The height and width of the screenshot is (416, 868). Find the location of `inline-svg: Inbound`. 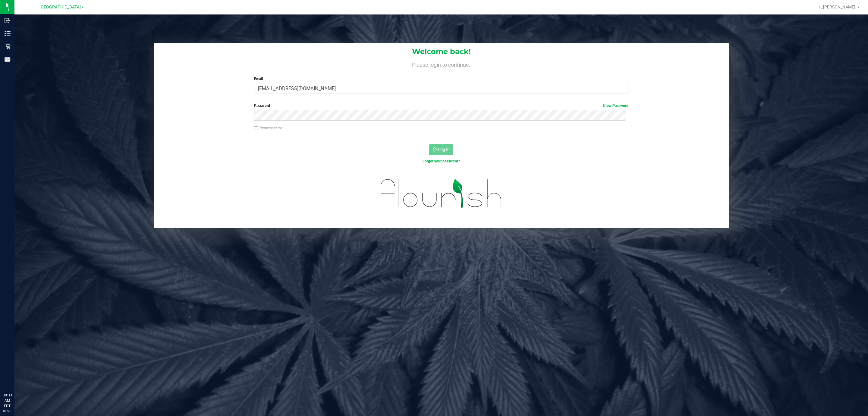

inline-svg: Inbound is located at coordinates (7, 21).